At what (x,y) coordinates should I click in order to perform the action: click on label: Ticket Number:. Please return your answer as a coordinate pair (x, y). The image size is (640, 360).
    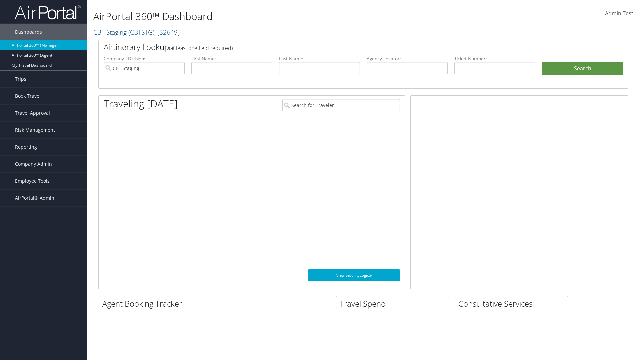
    Looking at the image, I should click on (494, 59).